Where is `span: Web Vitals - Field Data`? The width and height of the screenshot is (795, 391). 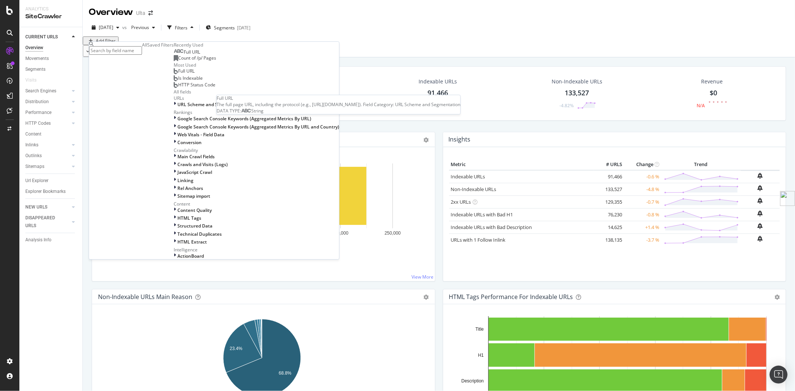 span: Web Vitals - Field Data is located at coordinates (201, 135).